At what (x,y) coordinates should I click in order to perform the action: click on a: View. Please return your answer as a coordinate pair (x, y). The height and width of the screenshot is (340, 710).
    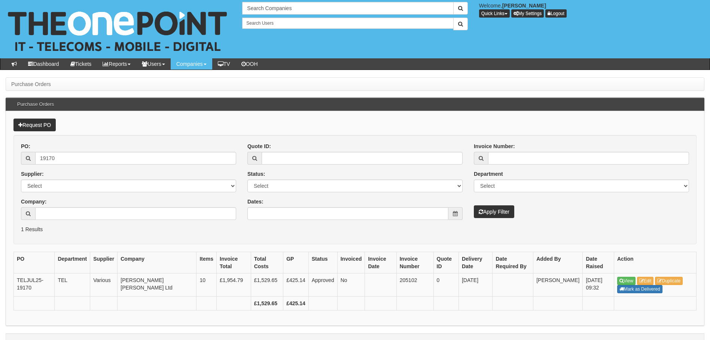
    Looking at the image, I should click on (626, 281).